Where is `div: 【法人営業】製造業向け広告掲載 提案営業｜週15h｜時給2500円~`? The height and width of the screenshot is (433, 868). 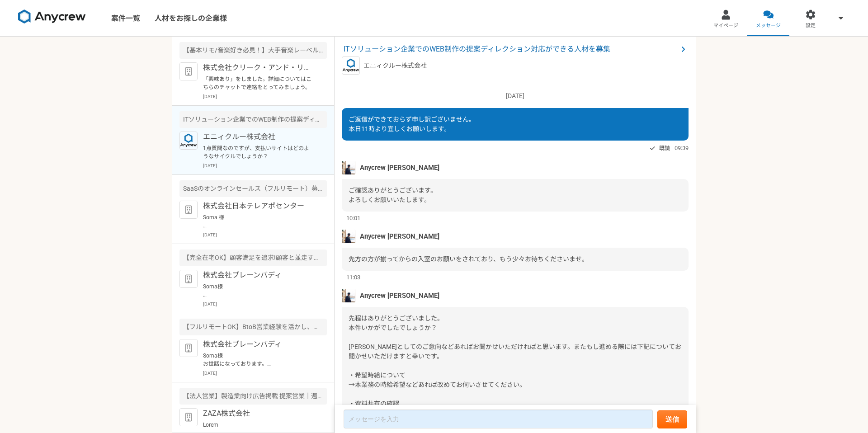 div: 【法人営業】製造業向け広告掲載 提案営業｜週15h｜時給2500円~ is located at coordinates (253, 396).